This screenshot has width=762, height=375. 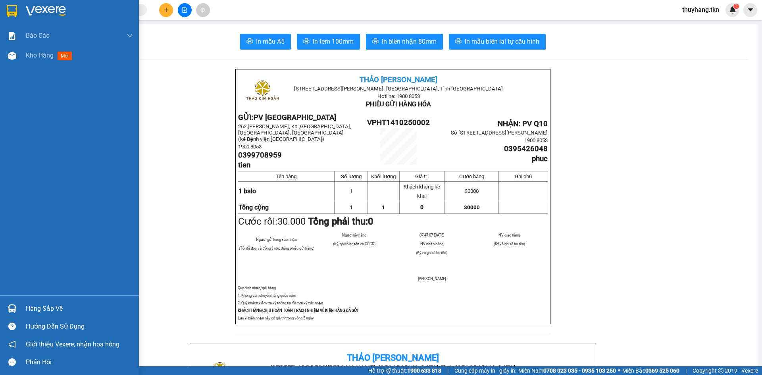 What do you see at coordinates (497, 42) in the screenshot?
I see `button: printerIn mẫu biên lai tự cấu hình` at bounding box center [497, 42].